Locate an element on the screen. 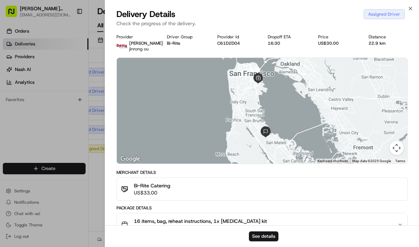  div: US$30.00 is located at coordinates (338, 43).